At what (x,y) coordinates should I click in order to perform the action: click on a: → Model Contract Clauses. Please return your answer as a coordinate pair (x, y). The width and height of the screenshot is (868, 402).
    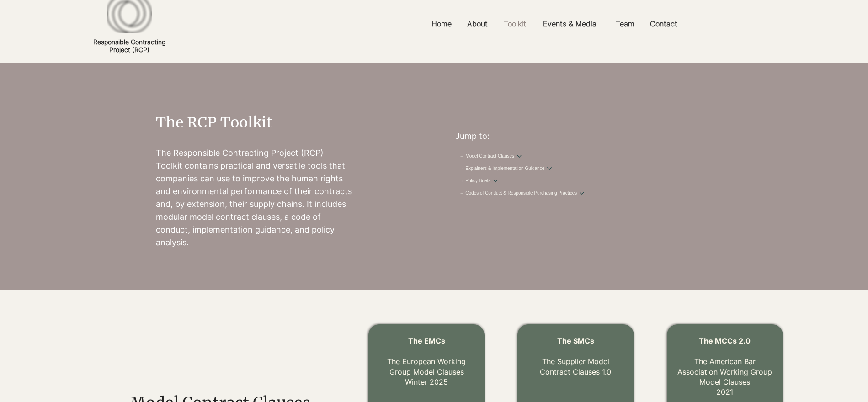
    Looking at the image, I should click on (487, 156).